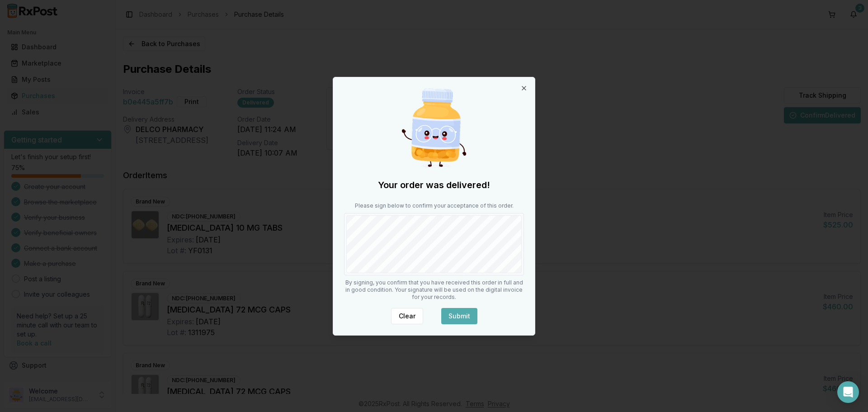 The image size is (868, 412). I want to click on button: Submit, so click(459, 316).